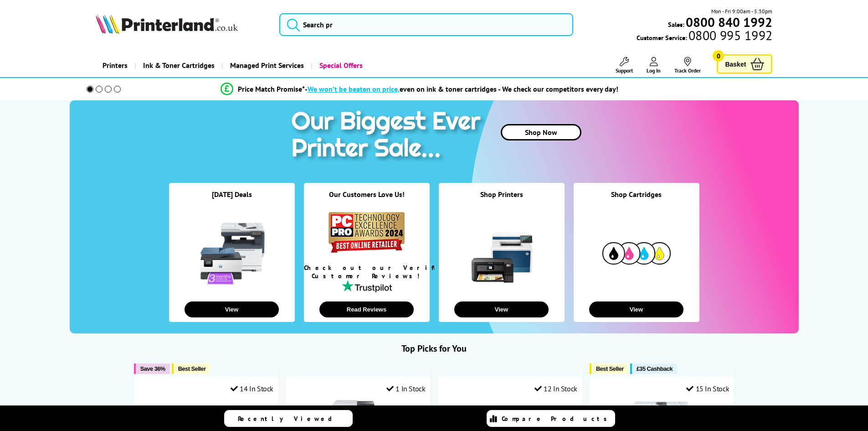 Image resolution: width=868 pixels, height=431 pixels. I want to click on a: Support, so click(624, 65).